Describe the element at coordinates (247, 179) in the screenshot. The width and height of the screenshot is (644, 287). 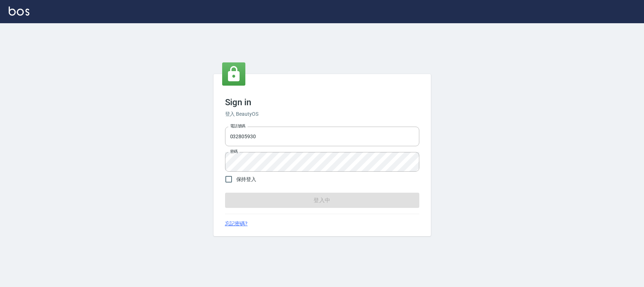
I see `span: 保持登入` at that location.